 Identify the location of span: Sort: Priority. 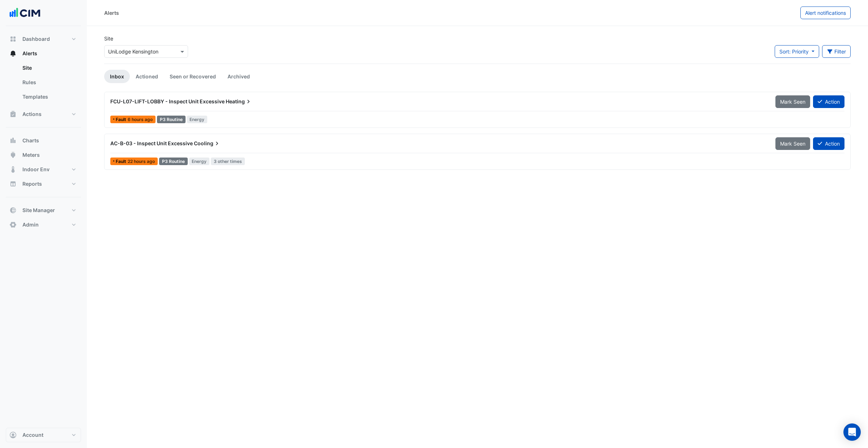
(794, 52).